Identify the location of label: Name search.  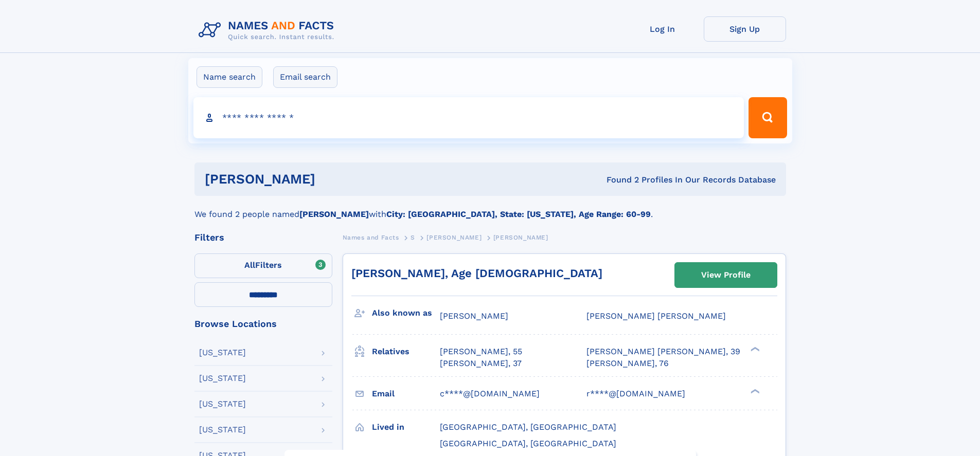
(229, 77).